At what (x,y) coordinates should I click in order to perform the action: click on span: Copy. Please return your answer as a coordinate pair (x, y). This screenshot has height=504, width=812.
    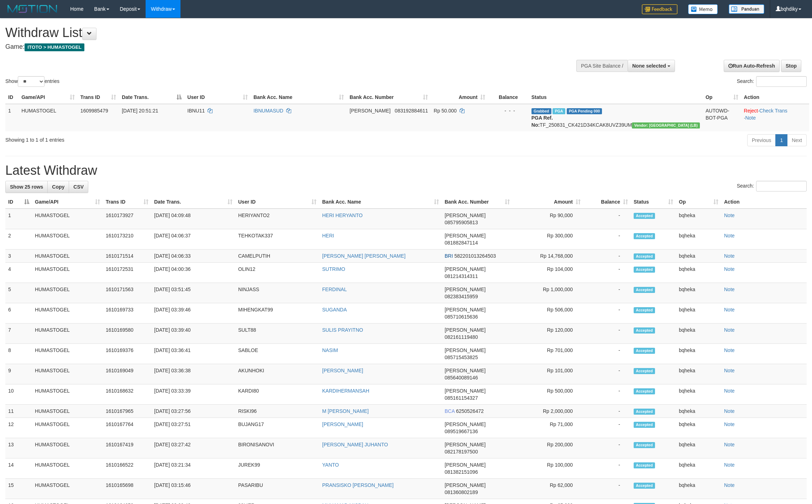
    Looking at the image, I should click on (58, 187).